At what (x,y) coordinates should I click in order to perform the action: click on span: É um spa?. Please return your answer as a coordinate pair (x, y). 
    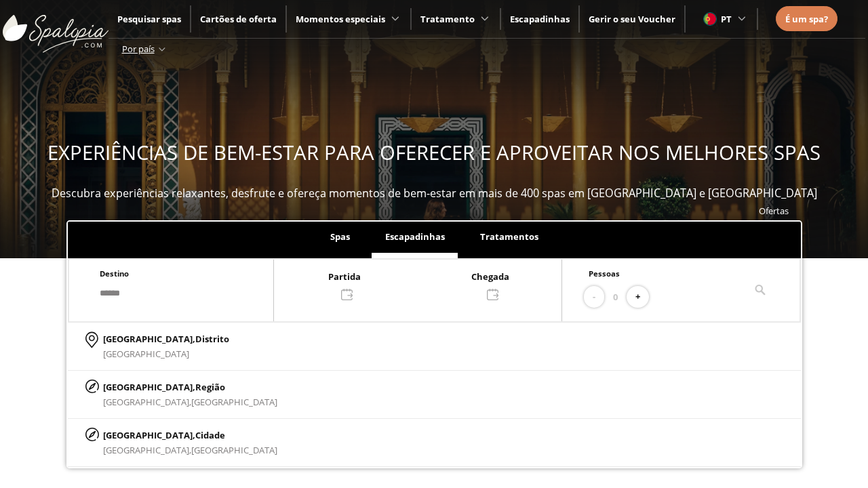
    Looking at the image, I should click on (806, 19).